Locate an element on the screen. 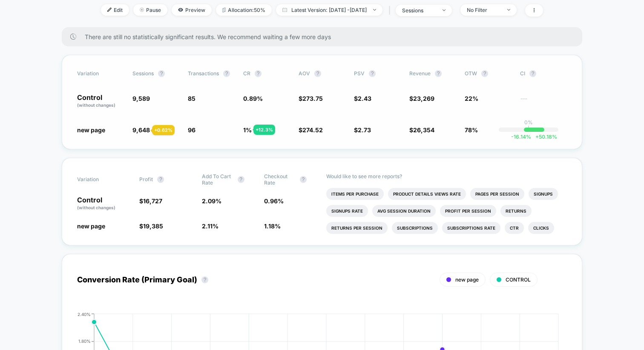  span: Add To Cart Rate is located at coordinates (218, 179).